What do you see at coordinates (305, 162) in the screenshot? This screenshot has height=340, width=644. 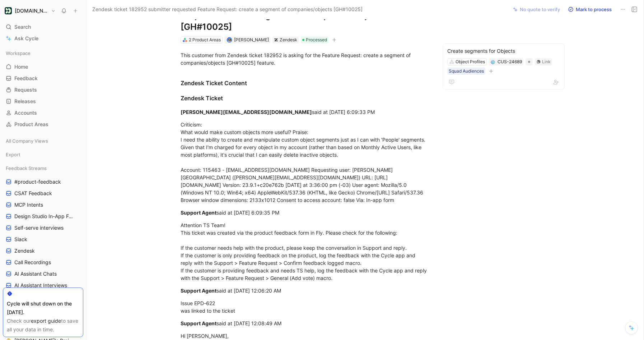 I see `div: Criticism: What would make custom objects more useful? Praise: I need the ability to create and m...` at bounding box center [305, 162].